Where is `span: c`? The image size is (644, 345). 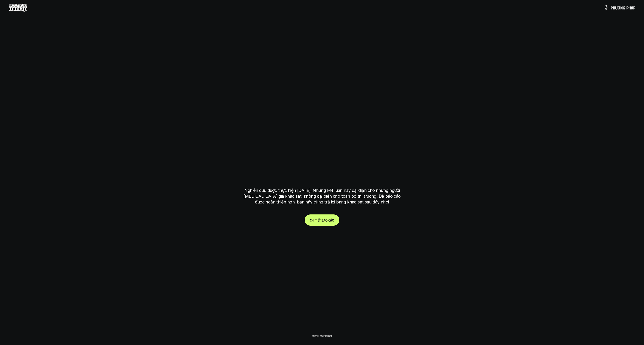
span: c is located at coordinates (329, 220).